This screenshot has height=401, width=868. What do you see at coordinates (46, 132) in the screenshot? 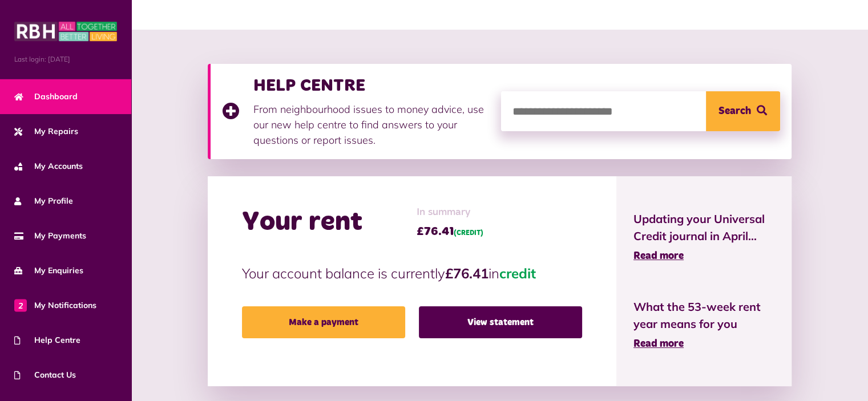
I see `span: My Repairs` at bounding box center [46, 132].